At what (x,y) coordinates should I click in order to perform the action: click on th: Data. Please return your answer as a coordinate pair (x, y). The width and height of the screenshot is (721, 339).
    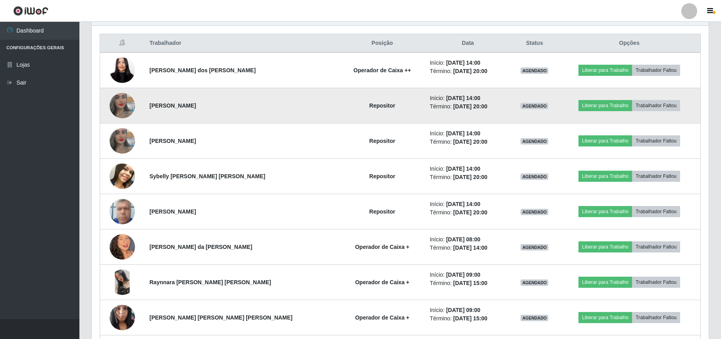
    Looking at the image, I should click on (467, 43).